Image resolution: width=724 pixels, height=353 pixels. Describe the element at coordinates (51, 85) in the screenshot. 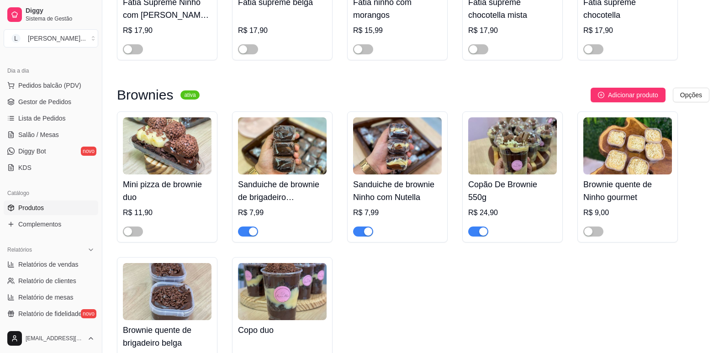

I see `button: Pedidos balcão (PDV)` at that location.